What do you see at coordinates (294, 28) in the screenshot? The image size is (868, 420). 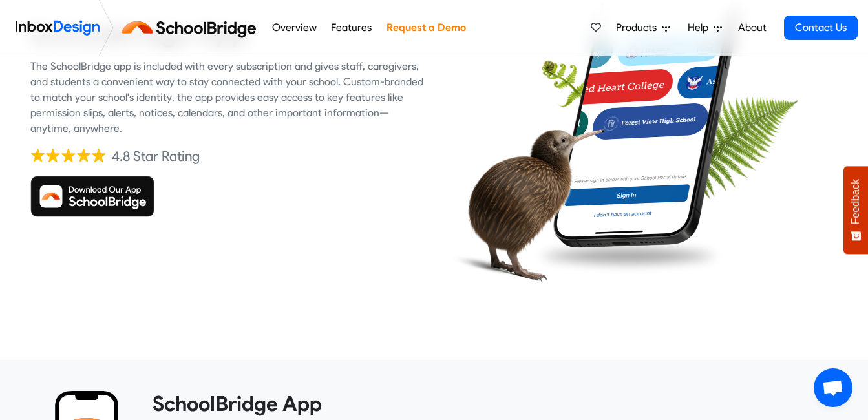 I see `a: Overview` at bounding box center [294, 28].